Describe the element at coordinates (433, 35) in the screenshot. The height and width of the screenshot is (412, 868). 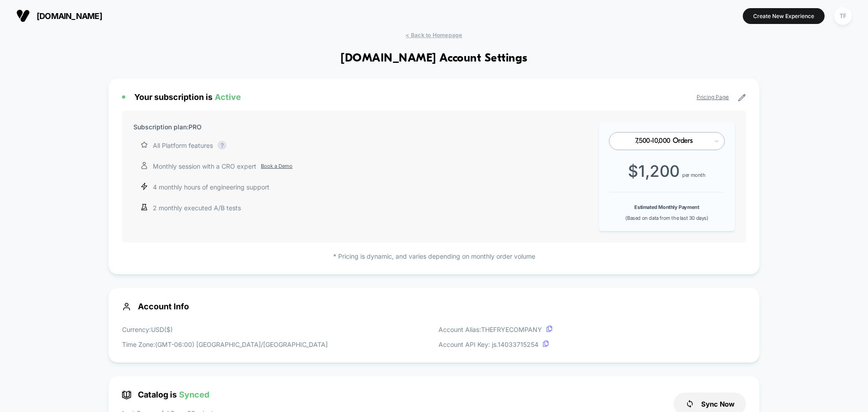
I see `span: < Back to Homepage` at that location.